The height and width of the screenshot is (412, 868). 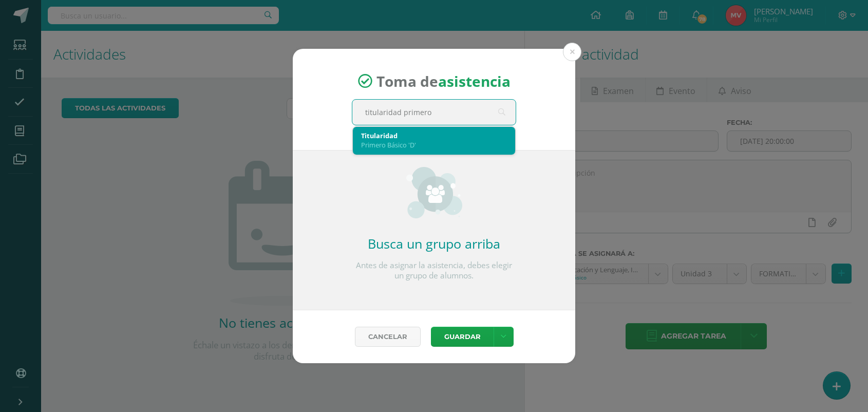 What do you see at coordinates (462, 336) in the screenshot?
I see `button: Guardar` at bounding box center [462, 336].